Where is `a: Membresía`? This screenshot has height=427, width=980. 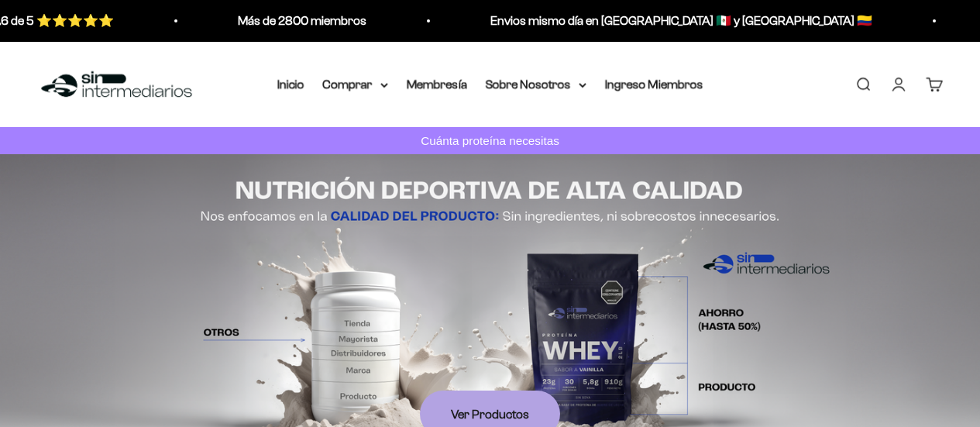
a: Membresía is located at coordinates (437, 84).